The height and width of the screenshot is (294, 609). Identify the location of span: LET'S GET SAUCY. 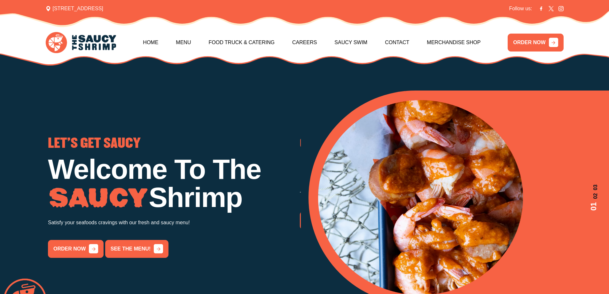
(94, 144).